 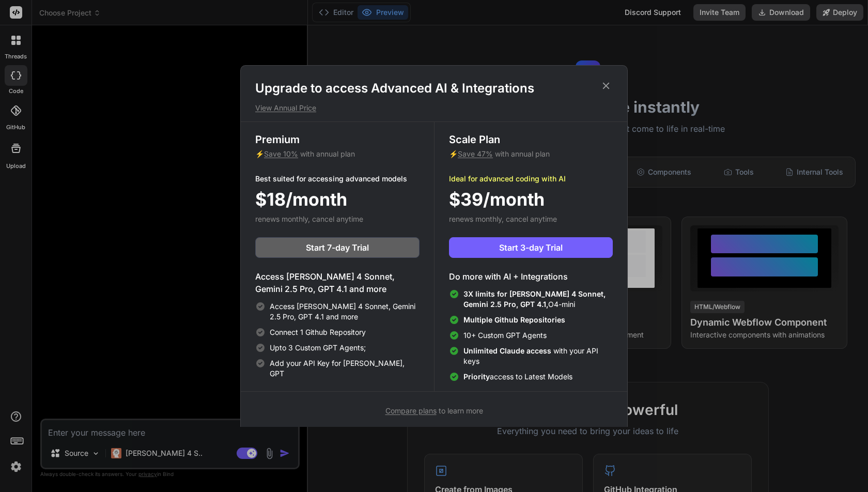 I want to click on span: Start 7-day Trial, so click(x=337, y=247).